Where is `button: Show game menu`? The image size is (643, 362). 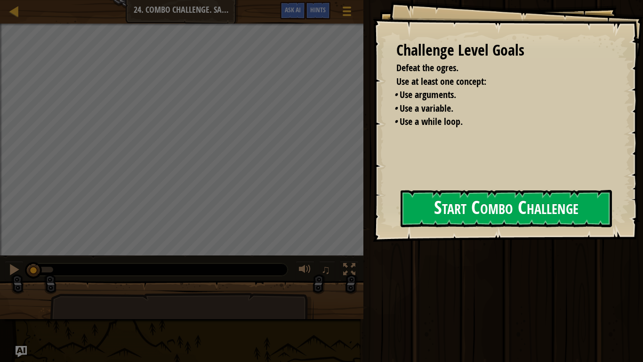 button: Show game menu is located at coordinates (347, 13).